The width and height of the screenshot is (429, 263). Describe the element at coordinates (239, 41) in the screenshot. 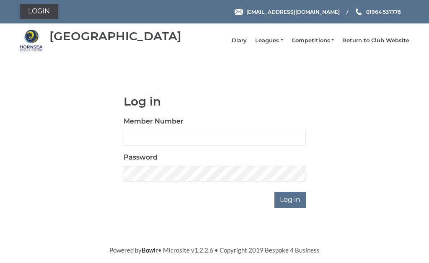

I see `a: Diary` at that location.